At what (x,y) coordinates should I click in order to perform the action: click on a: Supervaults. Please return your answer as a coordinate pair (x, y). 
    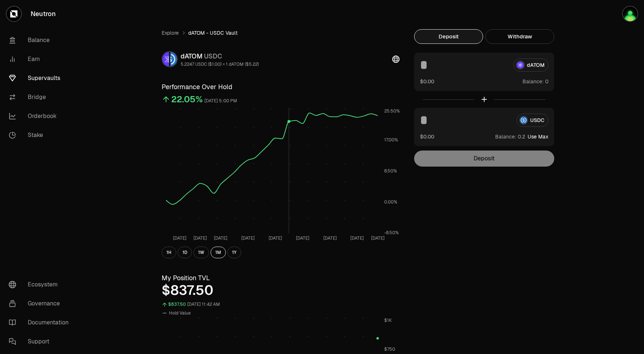
    Looking at the image, I should click on (41, 78).